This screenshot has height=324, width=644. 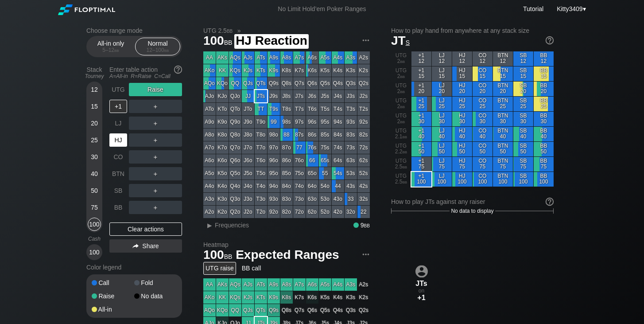 I want to click on div: A9o, so click(x=209, y=122).